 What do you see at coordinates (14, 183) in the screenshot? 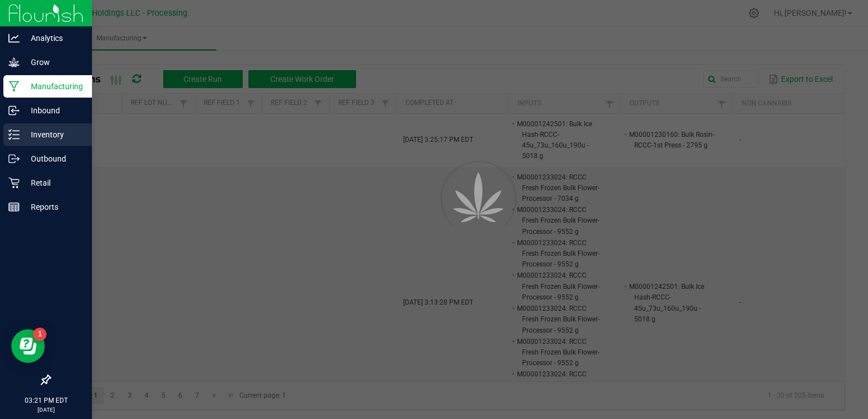
I see `inline-svg: Retail` at bounding box center [14, 183].